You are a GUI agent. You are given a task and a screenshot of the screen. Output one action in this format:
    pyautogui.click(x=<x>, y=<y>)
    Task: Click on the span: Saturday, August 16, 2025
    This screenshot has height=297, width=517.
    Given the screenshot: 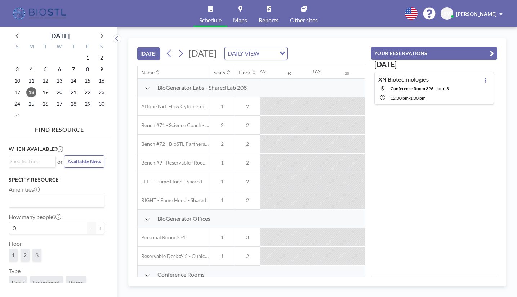 What is the action you would take?
    pyautogui.click(x=102, y=81)
    